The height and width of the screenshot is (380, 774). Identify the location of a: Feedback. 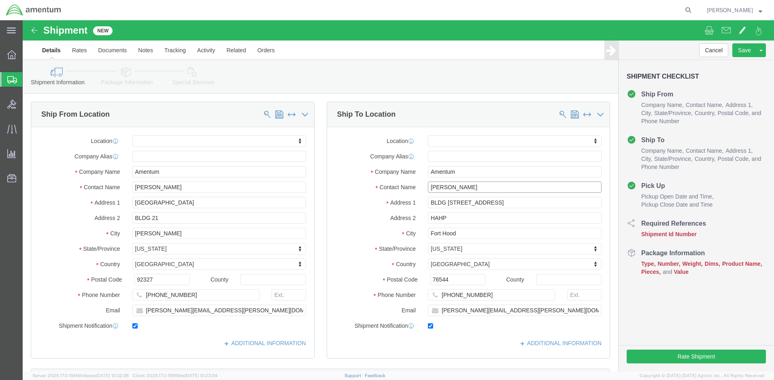
(375, 375).